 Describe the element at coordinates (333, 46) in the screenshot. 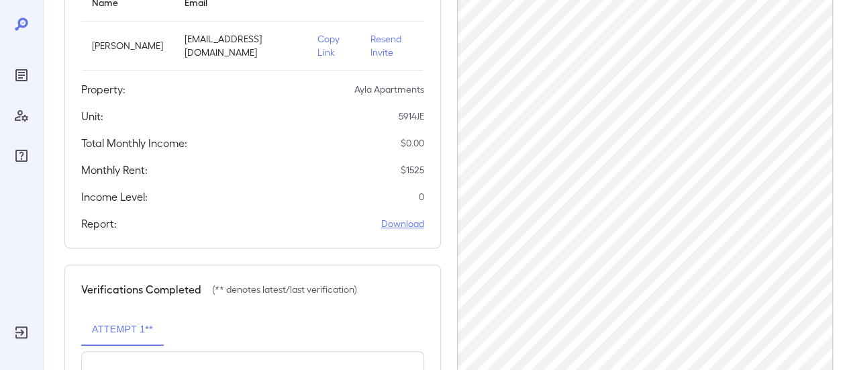

I see `p: Copy Link` at that location.